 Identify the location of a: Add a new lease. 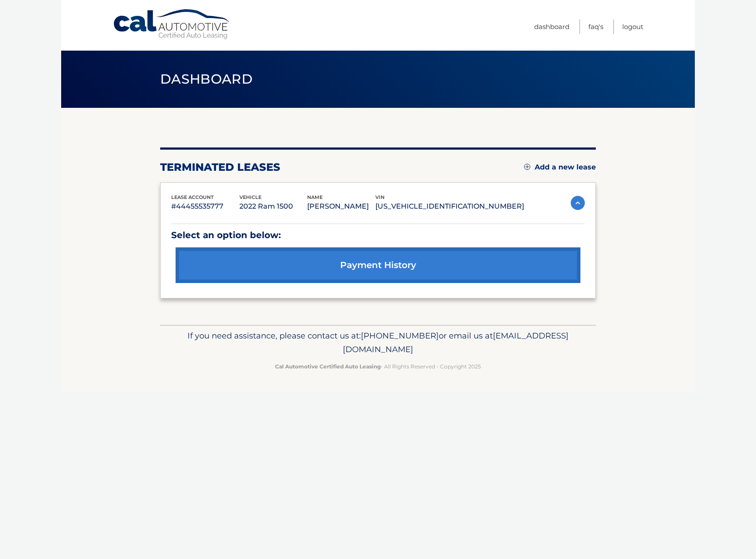
(559, 167).